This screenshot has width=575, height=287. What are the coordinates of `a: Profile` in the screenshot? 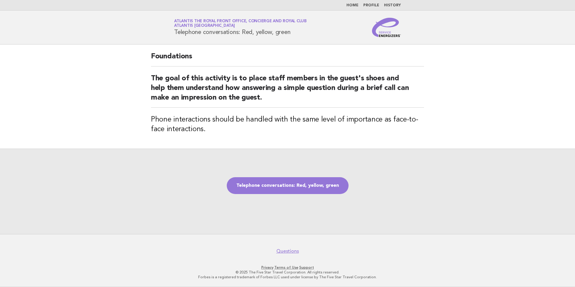 It's located at (371, 5).